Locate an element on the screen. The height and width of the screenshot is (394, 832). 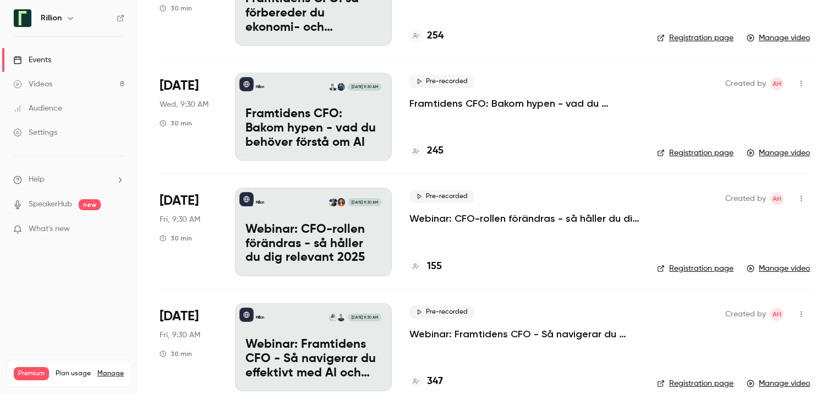
img: Mattias Palmaer is located at coordinates (341, 317).